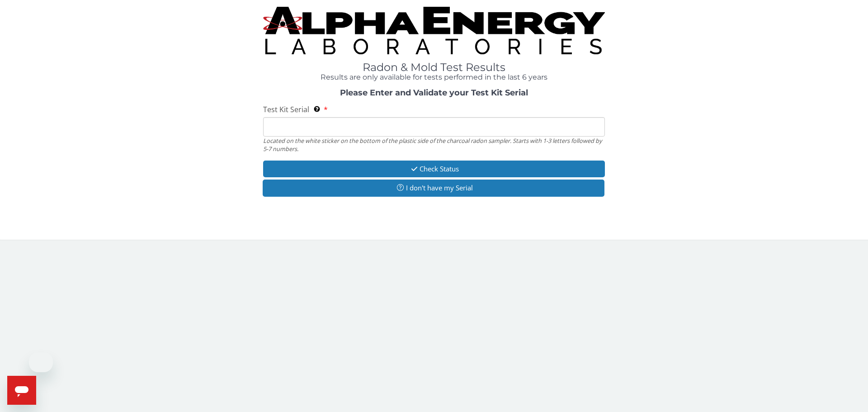 The height and width of the screenshot is (412, 868). Describe the element at coordinates (434, 93) in the screenshot. I see `strong: Please Enter and Validate your Test Kit Serial` at that location.